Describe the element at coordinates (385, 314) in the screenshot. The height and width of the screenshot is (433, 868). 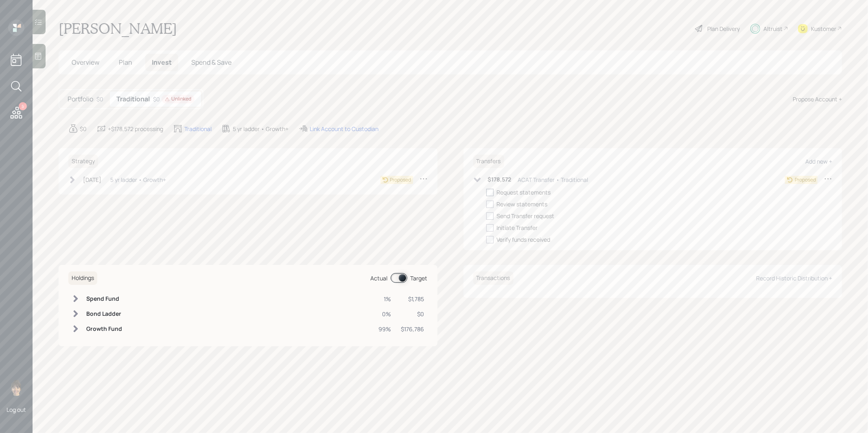
I see `div: 0%` at that location.